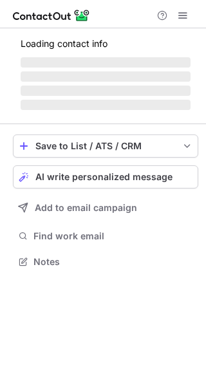 The width and height of the screenshot is (206, 386). I want to click on span: AI write personalized message, so click(104, 177).